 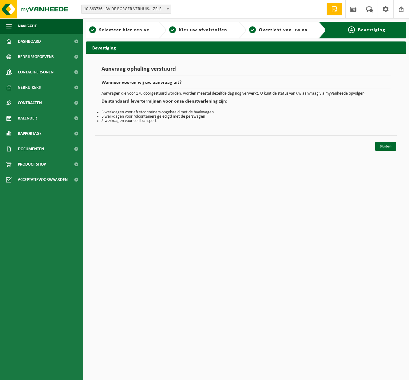 What do you see at coordinates (246, 121) in the screenshot?
I see `li: 5 werkdagen voor collitransport` at bounding box center [246, 121].